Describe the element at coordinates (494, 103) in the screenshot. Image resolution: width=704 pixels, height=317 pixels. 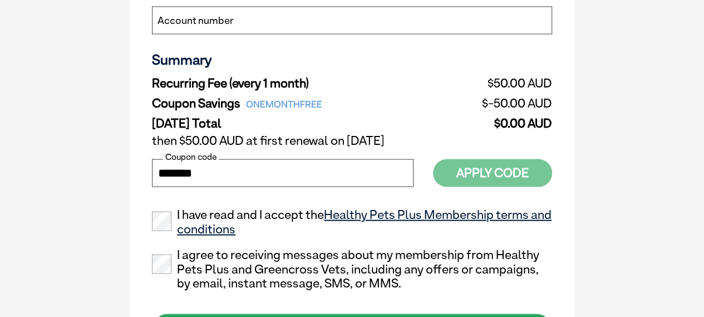
I see `td: $-50.00 AUD` at that location.